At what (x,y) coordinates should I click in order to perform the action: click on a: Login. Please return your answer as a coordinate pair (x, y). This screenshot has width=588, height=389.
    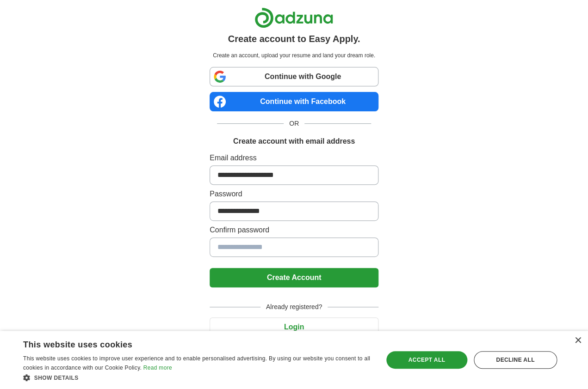
    Looking at the image, I should click on (294, 327).